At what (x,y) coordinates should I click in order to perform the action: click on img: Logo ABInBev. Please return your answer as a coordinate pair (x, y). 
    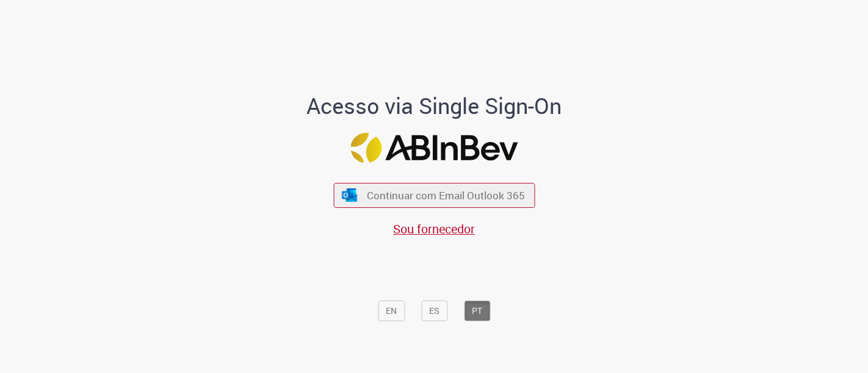
    Looking at the image, I should click on (434, 147).